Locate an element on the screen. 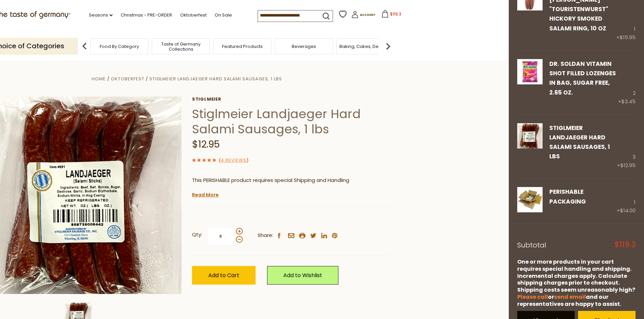 This screenshot has width=644, height=319. span: Add to Cart is located at coordinates (224, 275).